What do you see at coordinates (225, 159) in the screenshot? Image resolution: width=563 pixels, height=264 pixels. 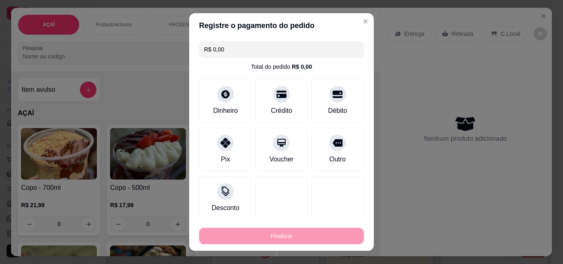 I see `div: Pix` at bounding box center [225, 159].